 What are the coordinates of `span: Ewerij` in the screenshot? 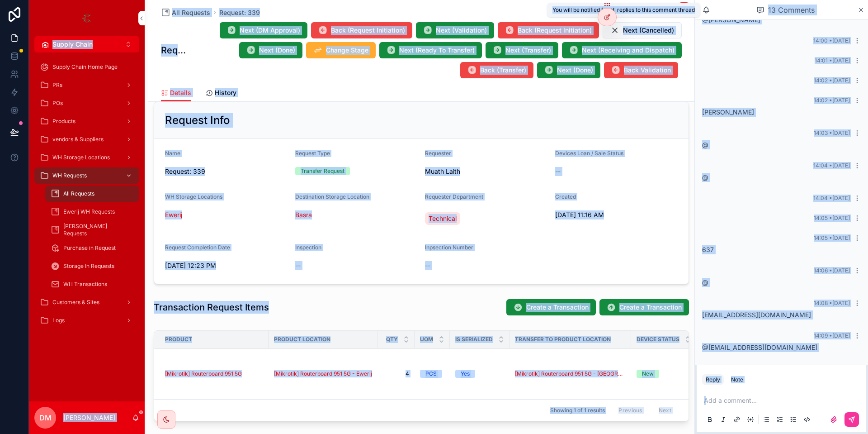 It's located at (174, 215).